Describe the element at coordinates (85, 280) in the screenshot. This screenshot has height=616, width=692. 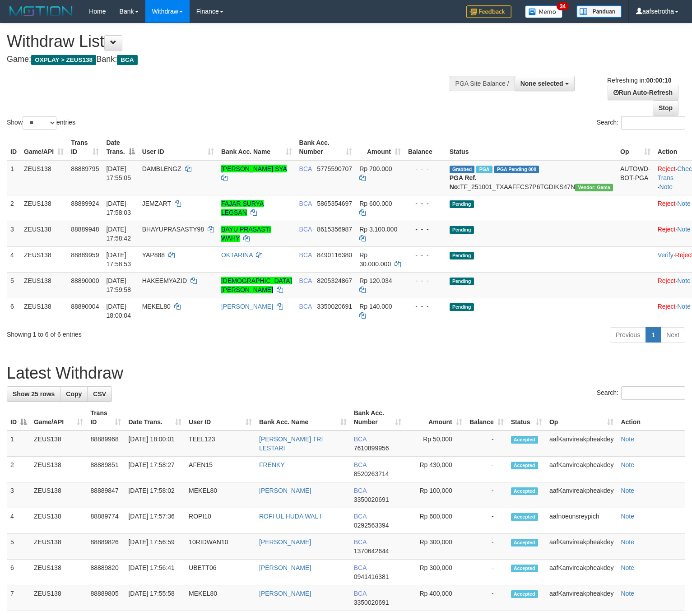
I see `span: 88890000` at that location.